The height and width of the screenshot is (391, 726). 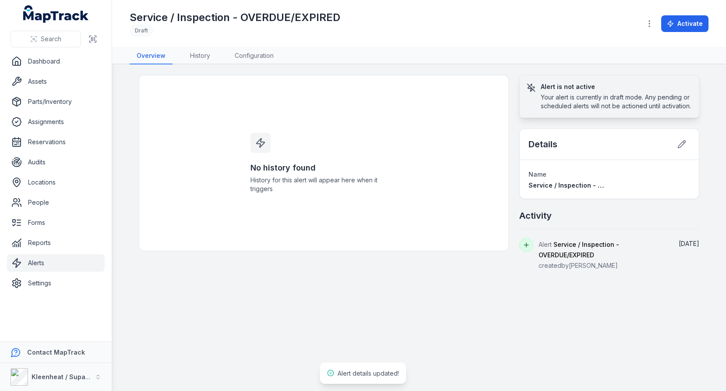 What do you see at coordinates (56, 222) in the screenshot?
I see `a: Forms` at bounding box center [56, 222].